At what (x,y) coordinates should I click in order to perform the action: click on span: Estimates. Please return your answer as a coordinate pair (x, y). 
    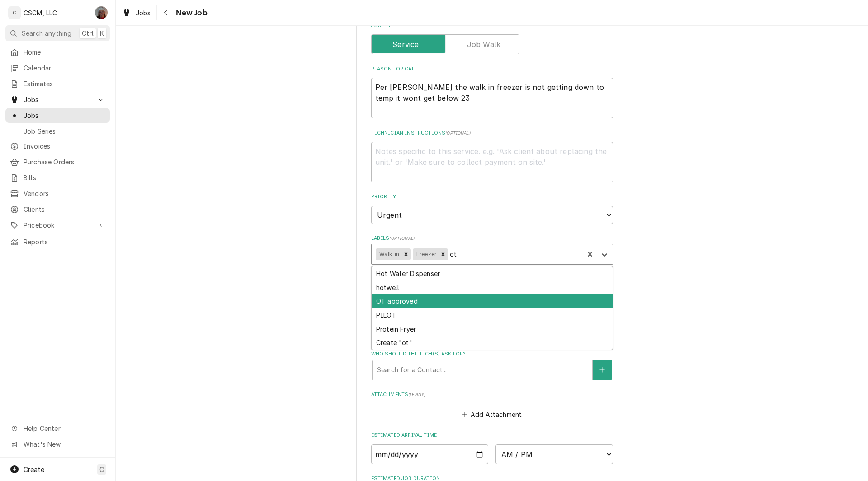
    Looking at the image, I should click on (64, 84).